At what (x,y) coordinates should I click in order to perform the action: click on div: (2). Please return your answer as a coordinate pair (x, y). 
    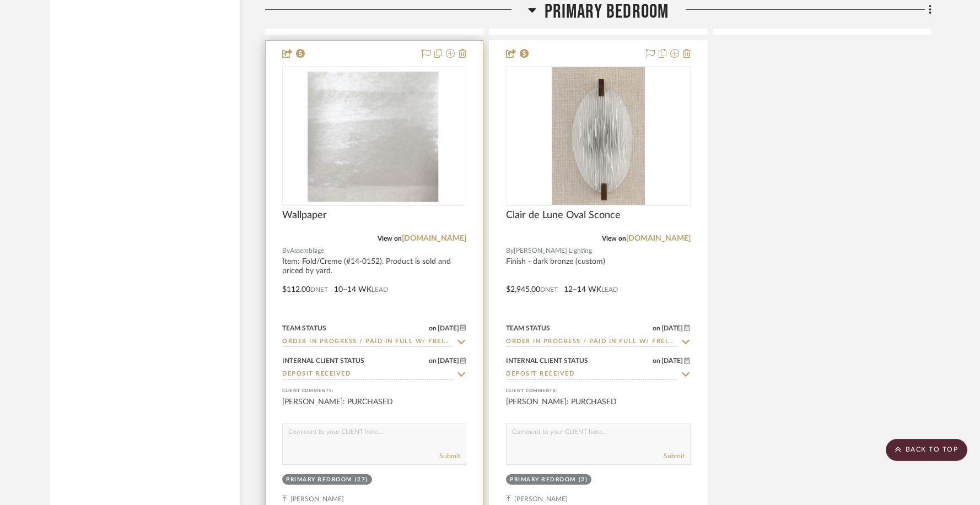
    Looking at the image, I should click on (583, 480).